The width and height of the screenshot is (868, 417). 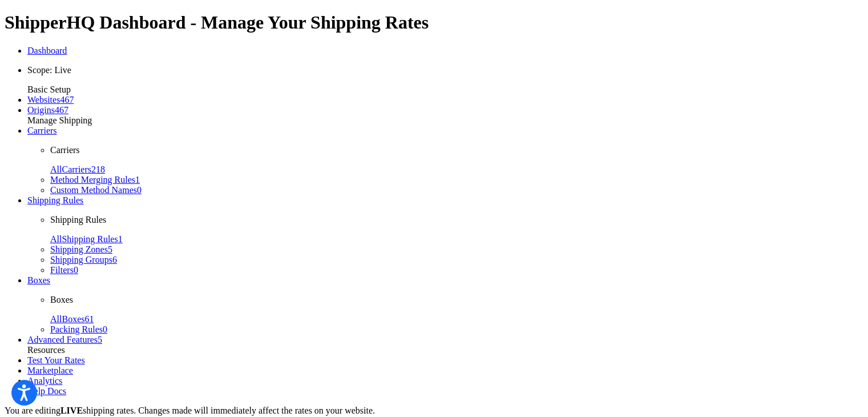 I want to click on li: Shipping Rules, so click(x=445, y=235).